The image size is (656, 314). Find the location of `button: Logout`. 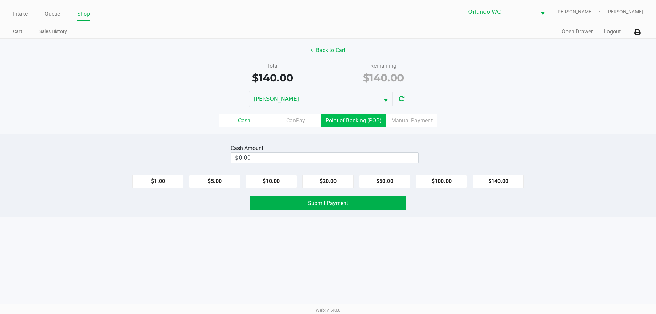

button: Logout is located at coordinates (613, 32).